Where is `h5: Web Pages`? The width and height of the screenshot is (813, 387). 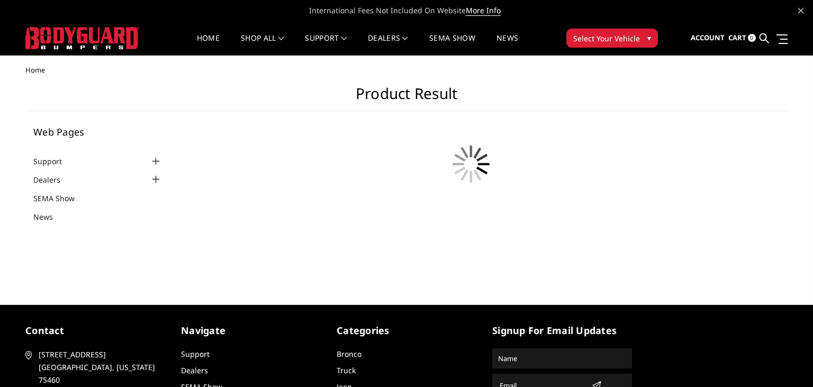
h5: Web Pages is located at coordinates (98, 132).